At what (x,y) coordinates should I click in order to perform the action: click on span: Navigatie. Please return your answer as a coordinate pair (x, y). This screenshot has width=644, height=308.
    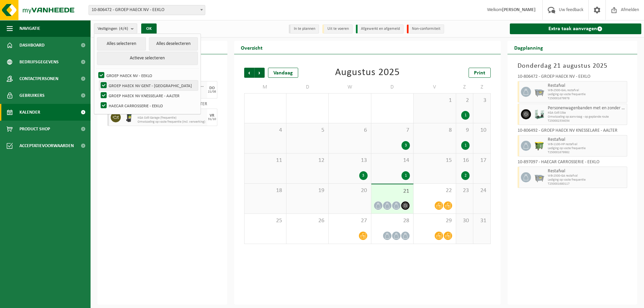
    Looking at the image, I should click on (30, 28).